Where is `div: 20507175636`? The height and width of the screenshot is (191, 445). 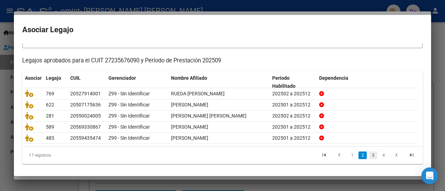
div: 20507175636 is located at coordinates (85, 105).